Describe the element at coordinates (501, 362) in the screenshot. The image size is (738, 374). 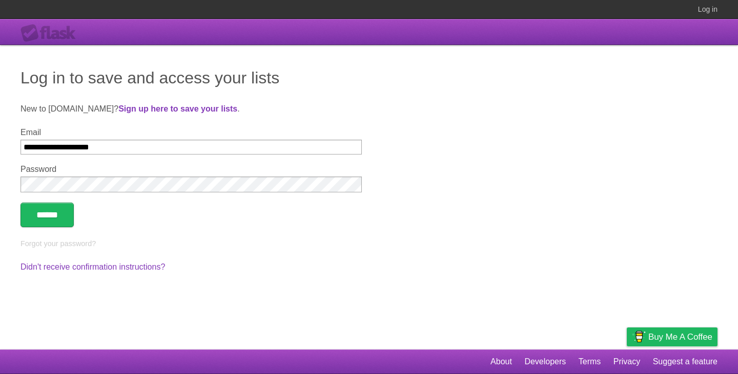
I see `a: About` at that location.